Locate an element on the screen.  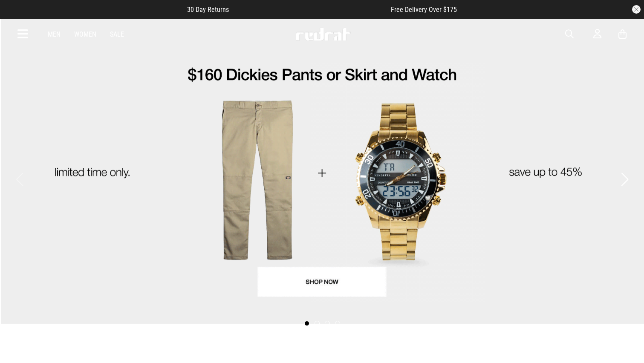
a: Women is located at coordinates (85, 34).